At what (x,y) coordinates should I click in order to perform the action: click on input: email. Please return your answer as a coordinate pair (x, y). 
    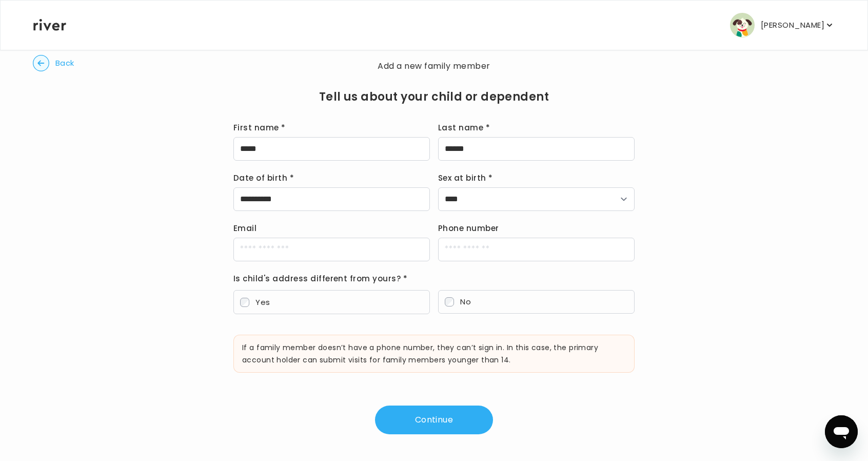
    Looking at the image, I should click on (331, 250).